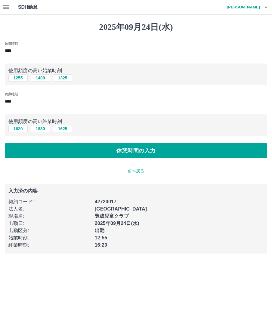 The image size is (272, 326). Describe the element at coordinates (18, 78) in the screenshot. I see `button: 1255` at that location.